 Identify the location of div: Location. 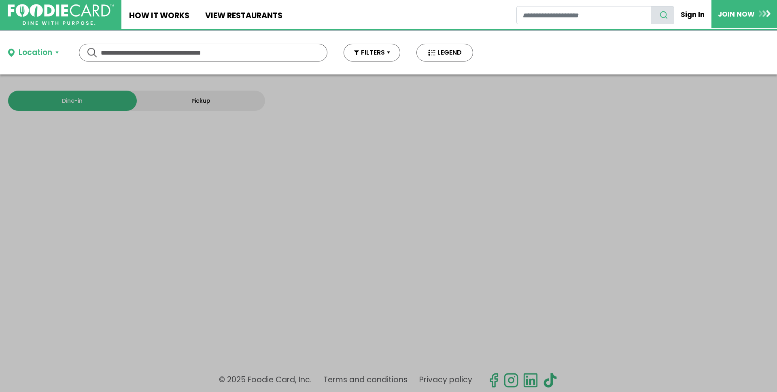
(35, 53).